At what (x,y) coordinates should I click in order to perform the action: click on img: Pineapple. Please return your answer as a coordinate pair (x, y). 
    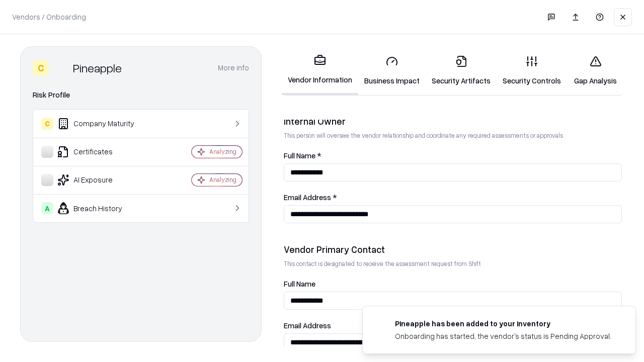
    Looking at the image, I should click on (61, 68).